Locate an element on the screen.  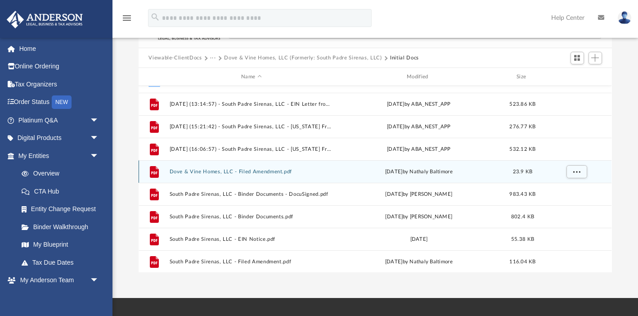
a: Home is located at coordinates (59, 49).